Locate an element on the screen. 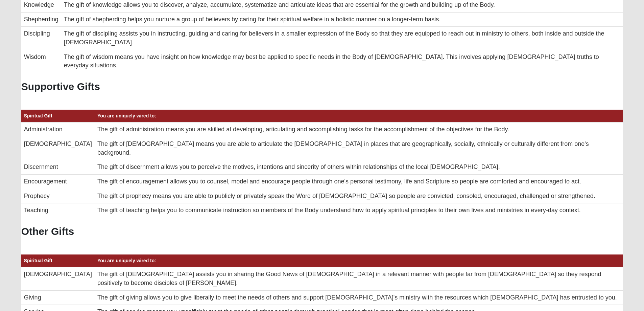 This screenshot has width=644, height=311. td: The gift of prophecy means you are able to publicly or privately speak the Word of [DEMOGRAPHIC_D... is located at coordinates (359, 196).